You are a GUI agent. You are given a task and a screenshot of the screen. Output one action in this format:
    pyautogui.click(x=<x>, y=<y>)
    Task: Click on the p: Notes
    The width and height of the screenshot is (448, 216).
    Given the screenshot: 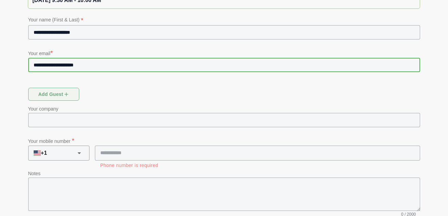 What is the action you would take?
    pyautogui.click(x=224, y=174)
    